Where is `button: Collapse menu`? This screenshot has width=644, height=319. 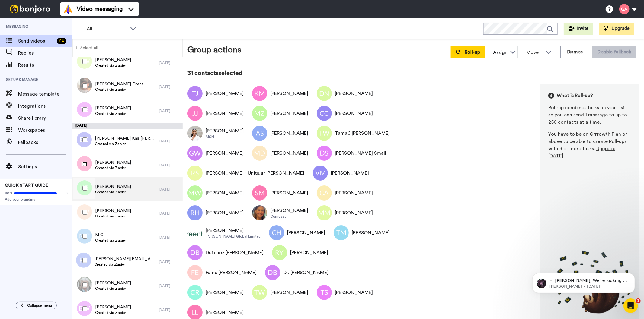 button: Collapse menu is located at coordinates (36, 306).